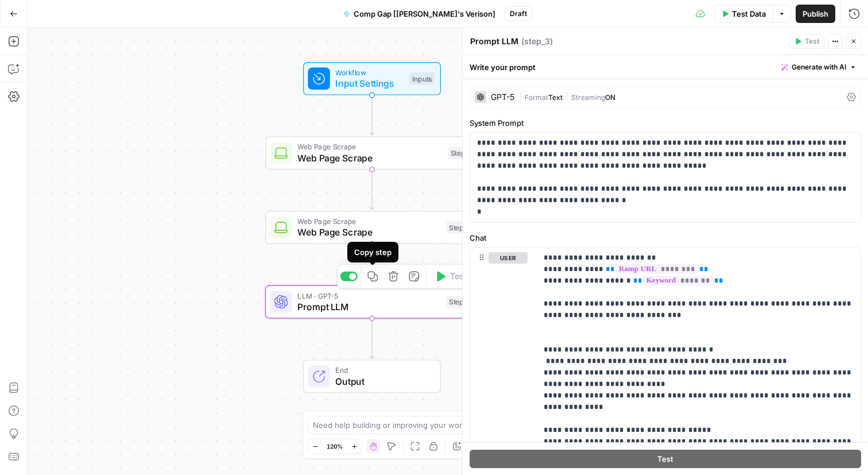  I want to click on textarea: Prompt LLM, so click(494, 41).